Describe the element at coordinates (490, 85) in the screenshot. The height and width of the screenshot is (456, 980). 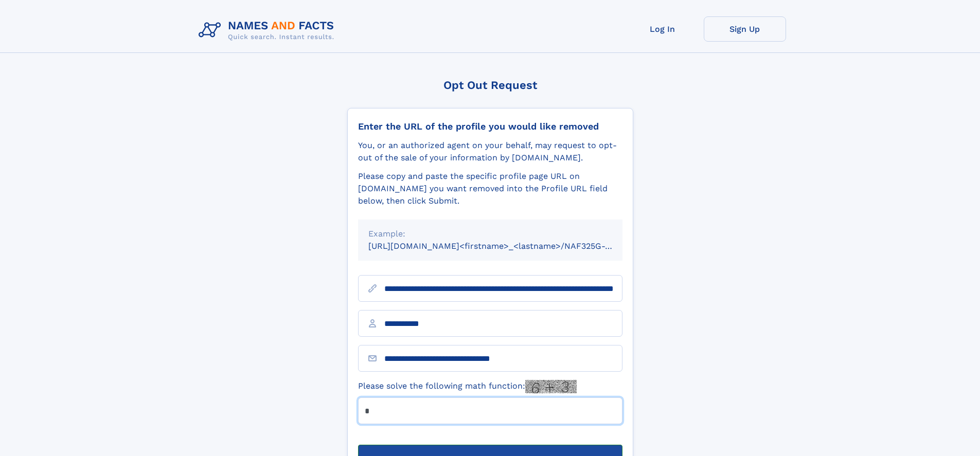
I see `div: Opt Out Request` at that location.